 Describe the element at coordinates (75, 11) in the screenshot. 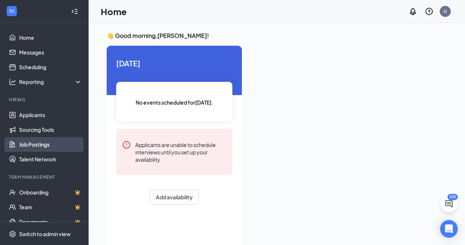

I see `svg: Collapse` at that location.